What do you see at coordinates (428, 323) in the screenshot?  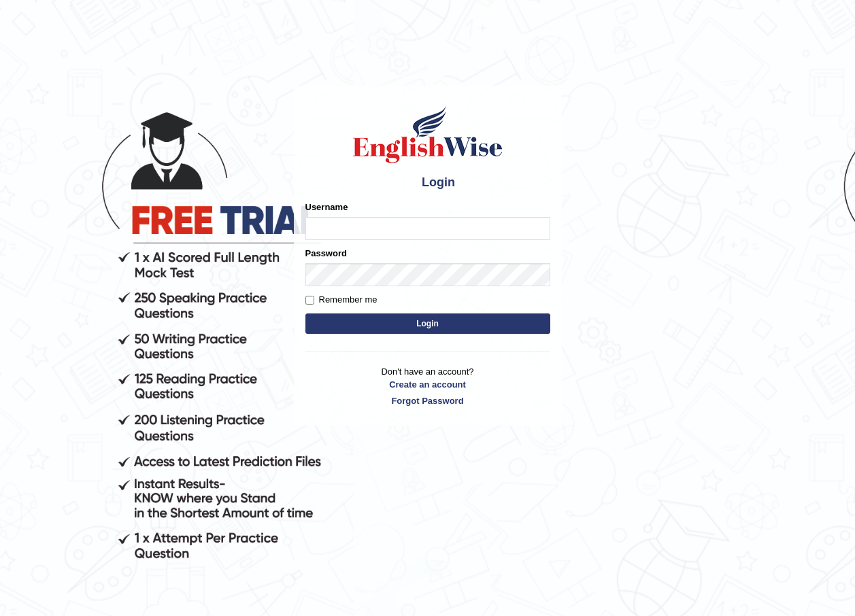 I see `button: Login` at bounding box center [428, 323].